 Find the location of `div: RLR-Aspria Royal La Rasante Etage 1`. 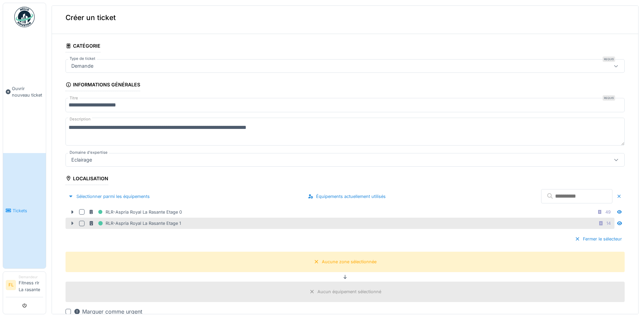

div: RLR-Aspria Royal La Rasante Etage 1 is located at coordinates (135, 223).